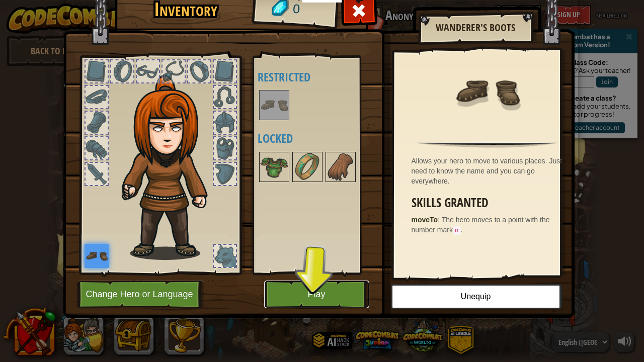 The image size is (644, 362). I want to click on strong: moveTo, so click(424, 220).